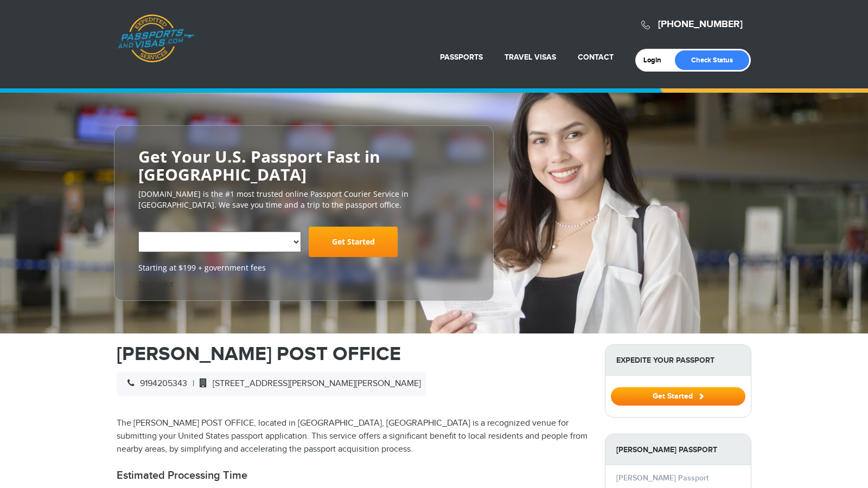  What do you see at coordinates (530, 57) in the screenshot?
I see `a: Travel Visas` at bounding box center [530, 57].